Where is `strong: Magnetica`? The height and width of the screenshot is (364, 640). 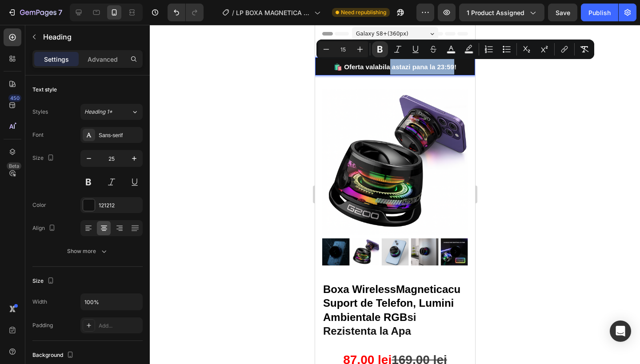 strong: Magnetica is located at coordinates (107, 264).